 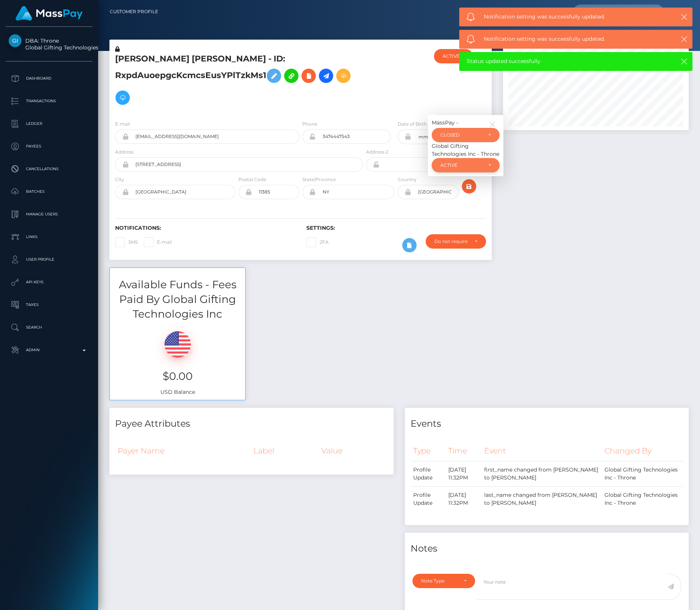 What do you see at coordinates (49, 101) in the screenshot?
I see `a: Transactions` at bounding box center [49, 101].